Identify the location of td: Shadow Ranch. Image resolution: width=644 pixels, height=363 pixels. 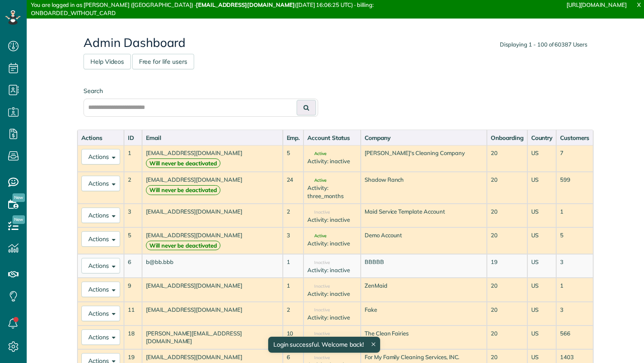
(423, 188).